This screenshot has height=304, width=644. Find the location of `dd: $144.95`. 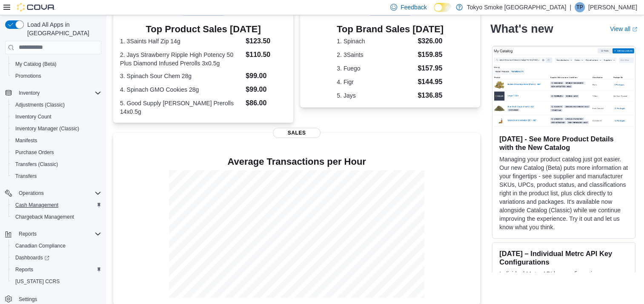

dd: $144.95 is located at coordinates (430, 82).